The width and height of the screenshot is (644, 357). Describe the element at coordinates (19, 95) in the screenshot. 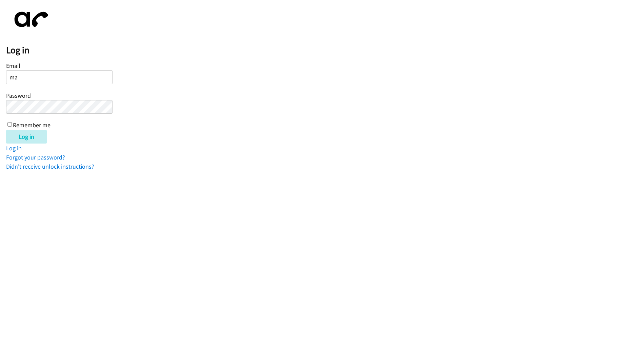

I see `label: Password` at that location.